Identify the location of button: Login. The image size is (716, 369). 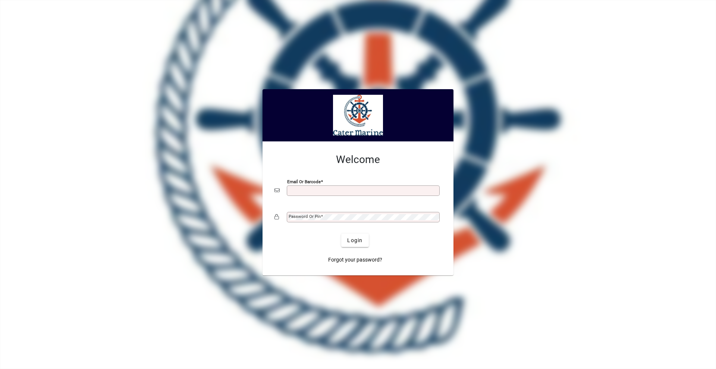
(354, 240).